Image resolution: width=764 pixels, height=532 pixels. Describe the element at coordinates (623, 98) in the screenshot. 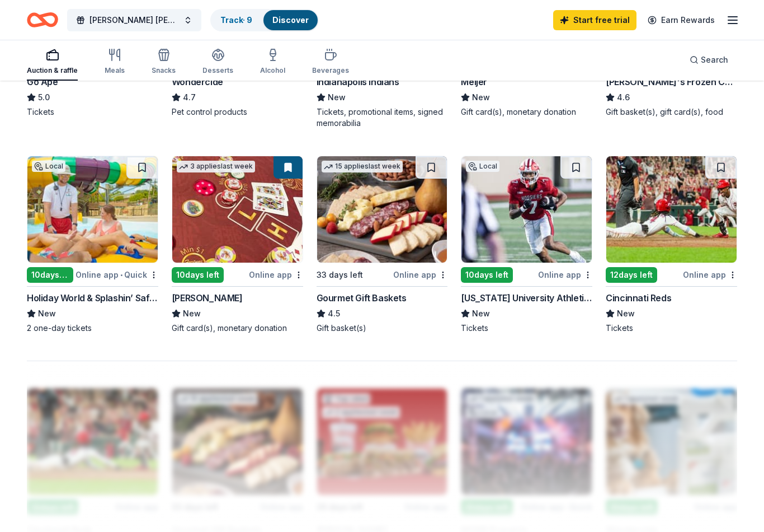

I see `span: 4.6` at that location.